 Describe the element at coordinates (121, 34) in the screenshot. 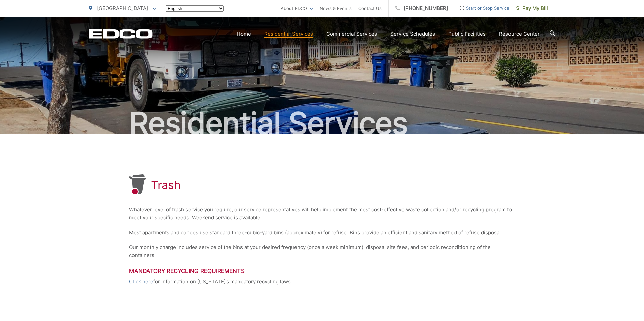

I see `a: EDCD logo. Return to the homepage.` at that location.